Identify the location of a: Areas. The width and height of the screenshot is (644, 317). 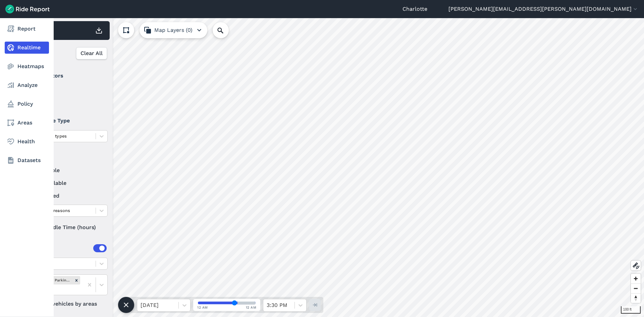
(27, 123).